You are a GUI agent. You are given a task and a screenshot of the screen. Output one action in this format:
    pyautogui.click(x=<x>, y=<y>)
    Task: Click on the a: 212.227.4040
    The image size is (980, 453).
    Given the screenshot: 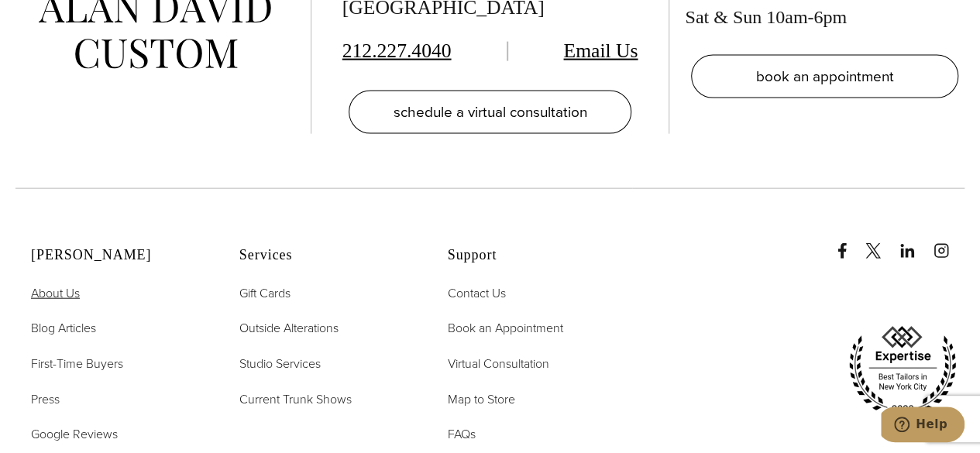 What is the action you would take?
    pyautogui.click(x=396, y=51)
    